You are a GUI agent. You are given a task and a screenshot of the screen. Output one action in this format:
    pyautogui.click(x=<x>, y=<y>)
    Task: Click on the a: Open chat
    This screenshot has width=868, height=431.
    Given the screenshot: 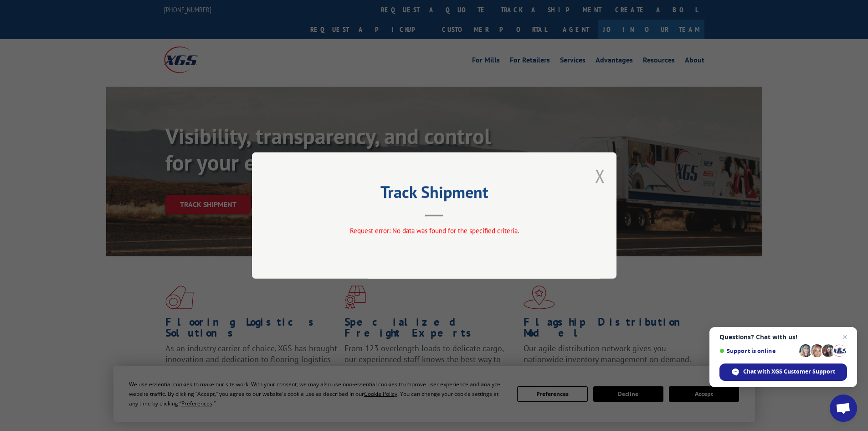 What is the action you would take?
    pyautogui.click(x=844, y=408)
    